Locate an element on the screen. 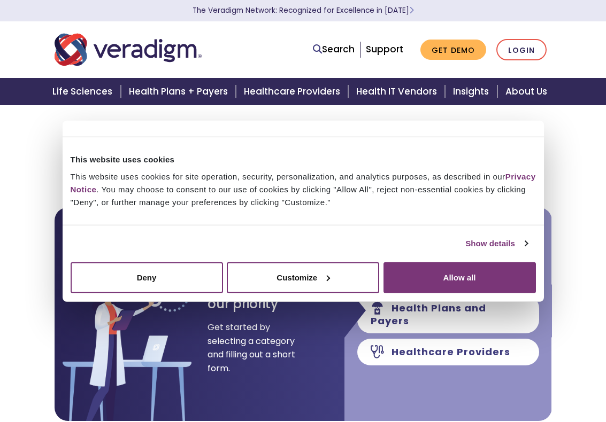 This screenshot has width=606, height=422. a: Privacy Notice is located at coordinates (303, 182).